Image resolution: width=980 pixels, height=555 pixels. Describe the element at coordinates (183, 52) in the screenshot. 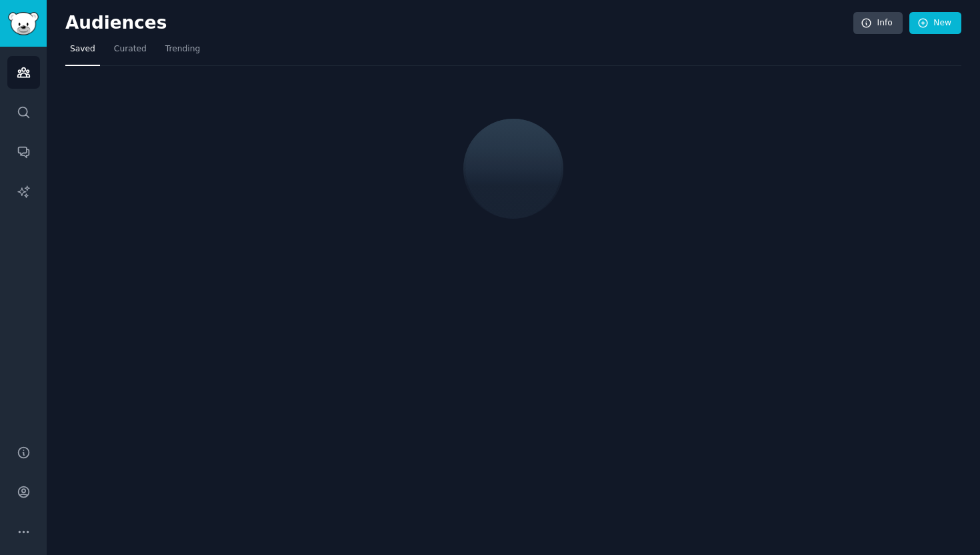

I see `a: Trending` at that location.